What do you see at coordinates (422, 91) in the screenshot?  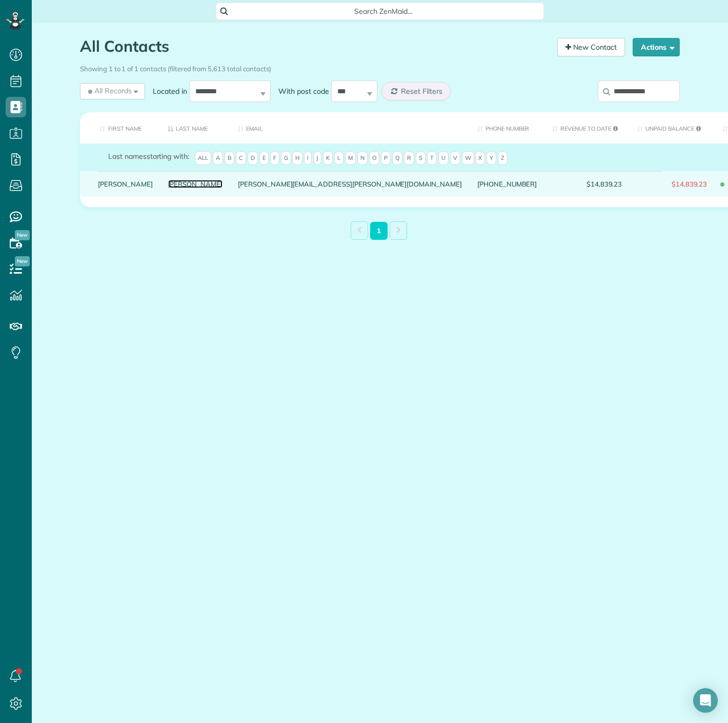 I see `span: Reset Filters` at bounding box center [422, 91].